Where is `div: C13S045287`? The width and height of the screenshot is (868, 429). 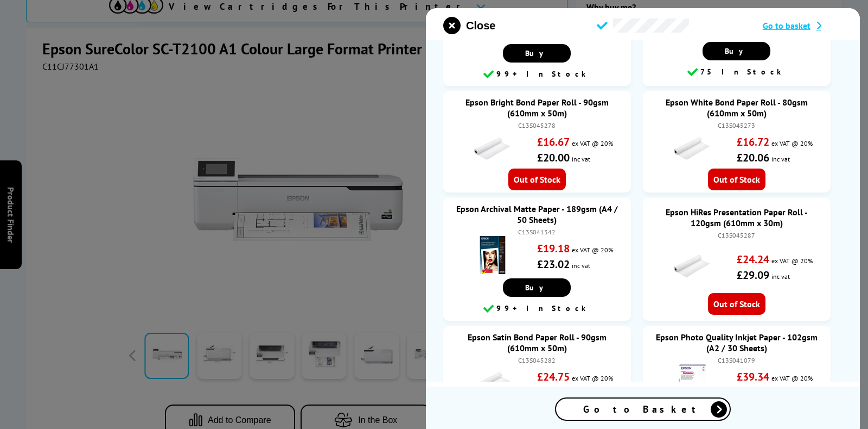 div: C13S045287 is located at coordinates (737, 235).